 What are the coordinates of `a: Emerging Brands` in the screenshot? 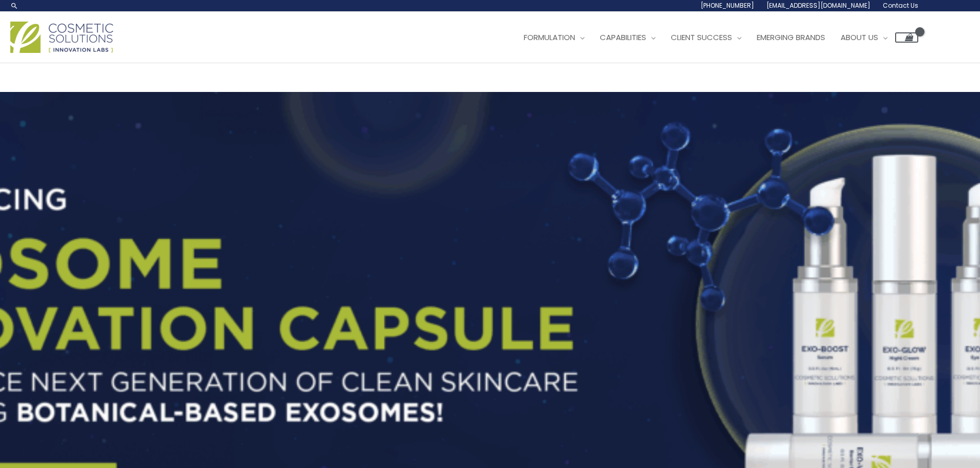 It's located at (791, 37).